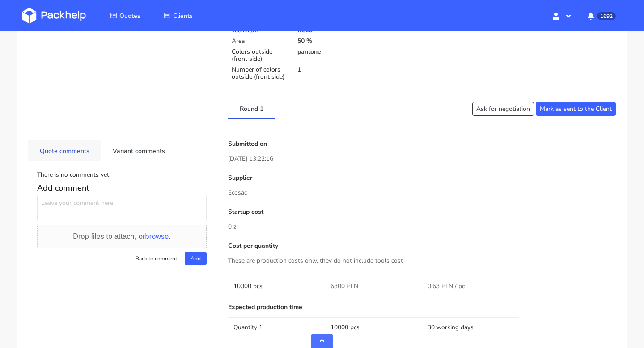 The height and width of the screenshot is (348, 644). Describe the element at coordinates (178, 15) in the screenshot. I see `a: Clients` at that location.